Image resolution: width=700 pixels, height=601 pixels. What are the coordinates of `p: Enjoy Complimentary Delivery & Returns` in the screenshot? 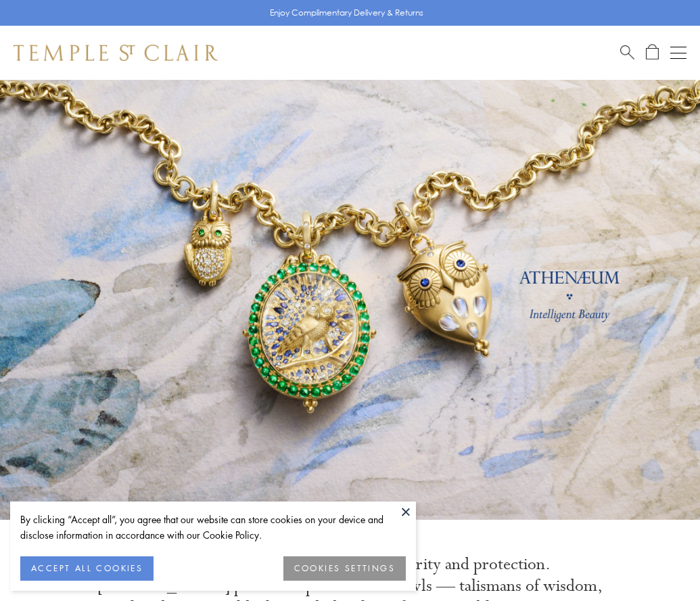 It's located at (346, 13).